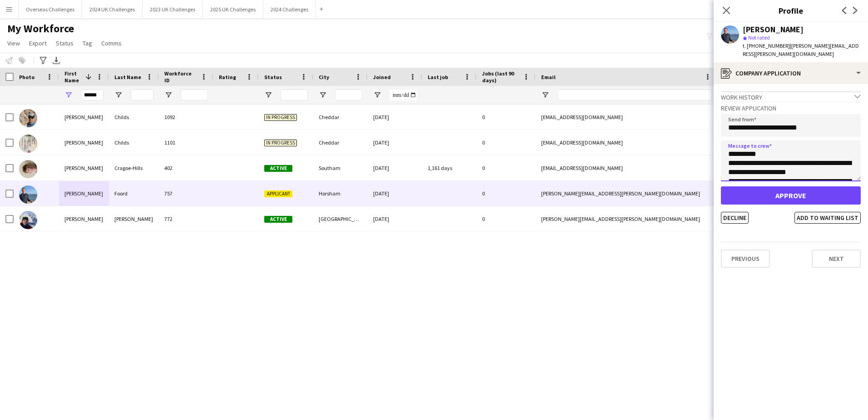 Image resolution: width=868 pixels, height=420 pixels. Describe the element at coordinates (43, 60) in the screenshot. I see `app-action-btn: Advanced filters` at that location.